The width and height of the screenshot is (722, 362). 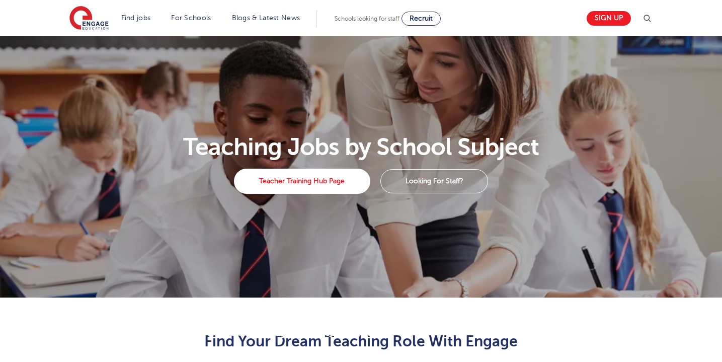 I want to click on a: Looking For Staff?, so click(x=434, y=181).